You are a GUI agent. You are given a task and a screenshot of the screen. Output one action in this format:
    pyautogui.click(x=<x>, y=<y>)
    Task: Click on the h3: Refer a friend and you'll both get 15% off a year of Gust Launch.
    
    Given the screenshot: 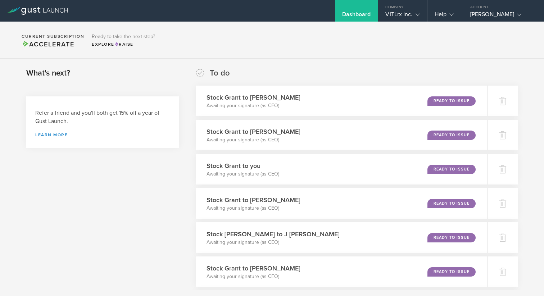 What is the action you would take?
    pyautogui.click(x=103, y=117)
    